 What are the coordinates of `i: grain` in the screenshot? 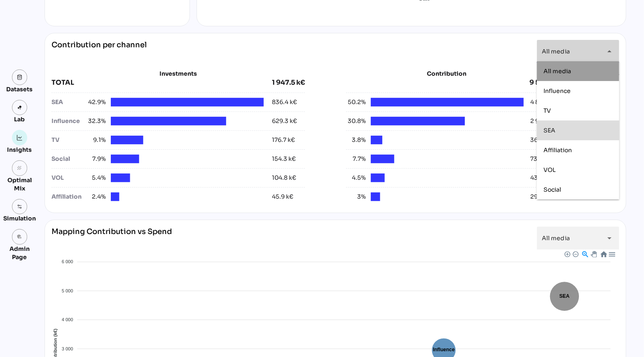 It's located at (19, 168).